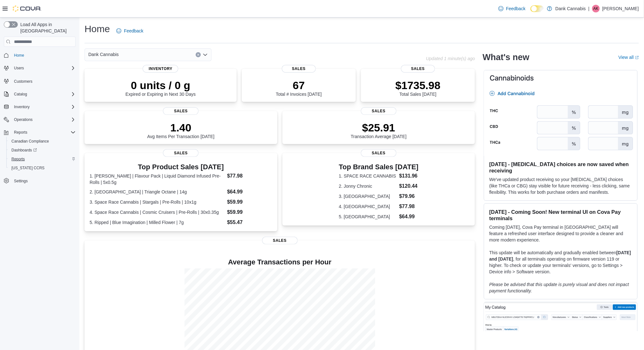 The width and height of the screenshot is (644, 350). What do you see at coordinates (160, 85) in the screenshot?
I see `p: 0 units / 0 g` at bounding box center [160, 85].